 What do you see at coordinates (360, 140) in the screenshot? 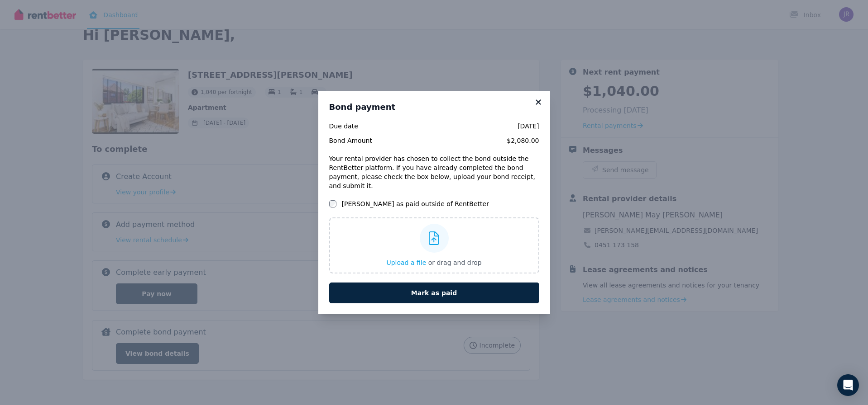
I see `span: Bond Amount` at bounding box center [360, 140].